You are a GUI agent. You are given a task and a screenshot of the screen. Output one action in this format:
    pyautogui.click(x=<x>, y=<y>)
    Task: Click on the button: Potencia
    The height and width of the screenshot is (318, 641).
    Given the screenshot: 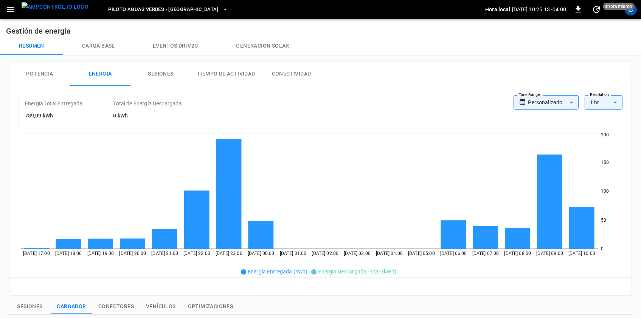 What is the action you would take?
    pyautogui.click(x=40, y=74)
    